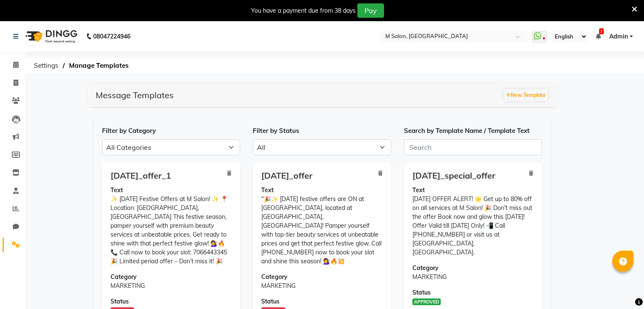  What do you see at coordinates (276, 131) in the screenshot?
I see `label: Filter by Status` at bounding box center [276, 131].